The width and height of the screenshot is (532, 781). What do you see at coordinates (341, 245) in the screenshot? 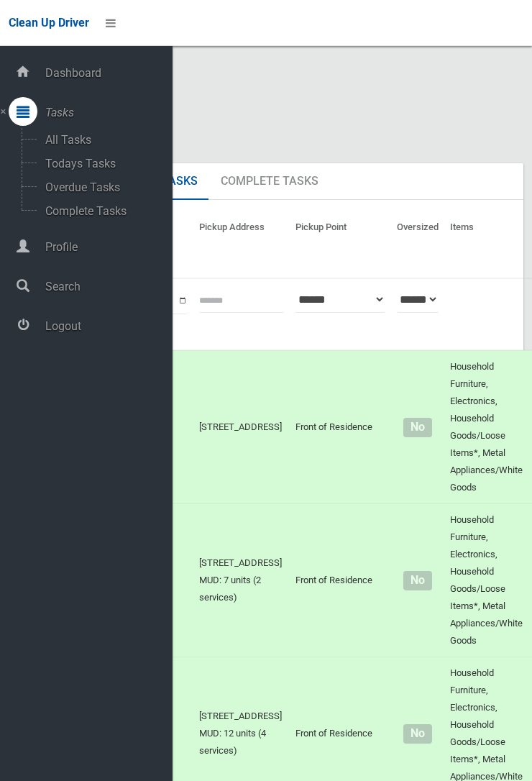
I see `th: Pickup Point` at bounding box center [341, 245].